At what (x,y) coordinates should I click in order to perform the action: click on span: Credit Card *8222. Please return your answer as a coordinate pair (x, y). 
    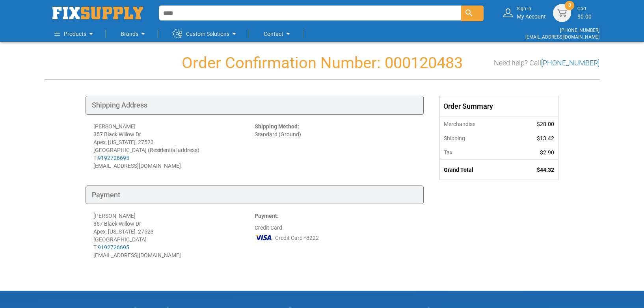
    Looking at the image, I should click on (297, 238).